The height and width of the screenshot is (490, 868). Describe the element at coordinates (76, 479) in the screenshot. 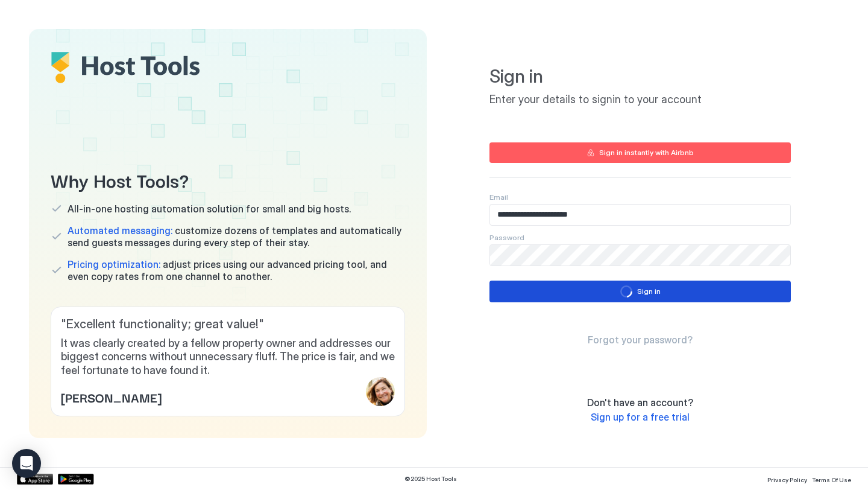

I see `a: Google Play Store` at that location.